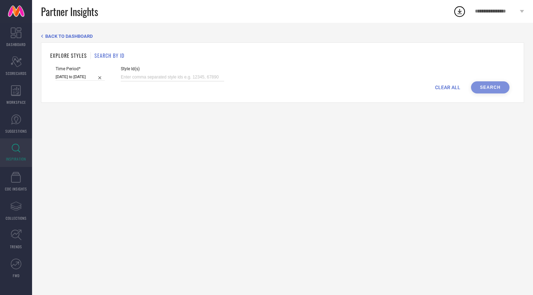 The image size is (533, 295). Describe the element at coordinates (173, 69) in the screenshot. I see `span: Style Id(s)` at that location.